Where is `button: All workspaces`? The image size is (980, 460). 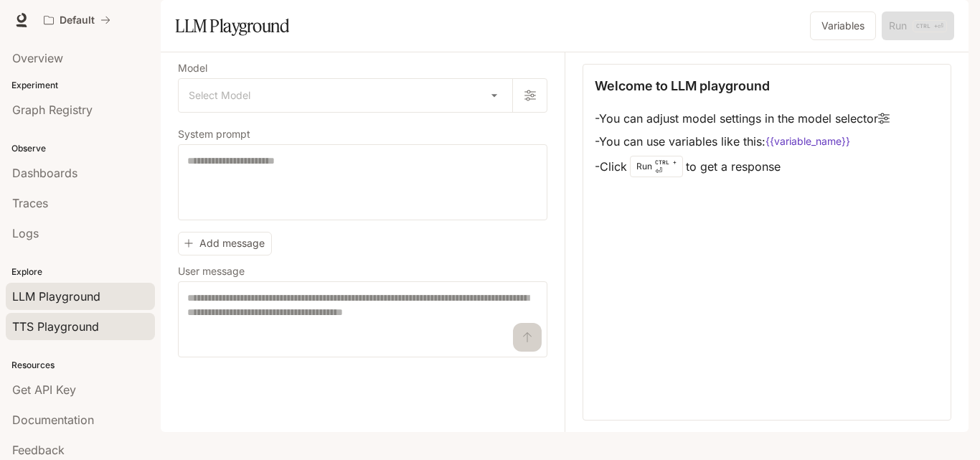
button: All workspaces is located at coordinates (77, 20).